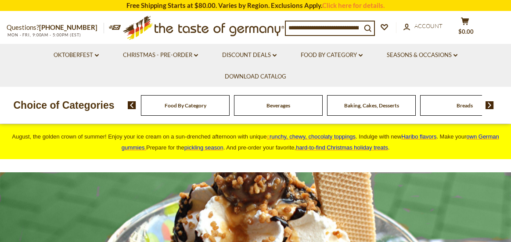  Describe the element at coordinates (255, 142) in the screenshot. I see `span: August, the golden crown of summer! Enjoy your ice cream on a sun-drenched afternoon with unique ...` at that location.